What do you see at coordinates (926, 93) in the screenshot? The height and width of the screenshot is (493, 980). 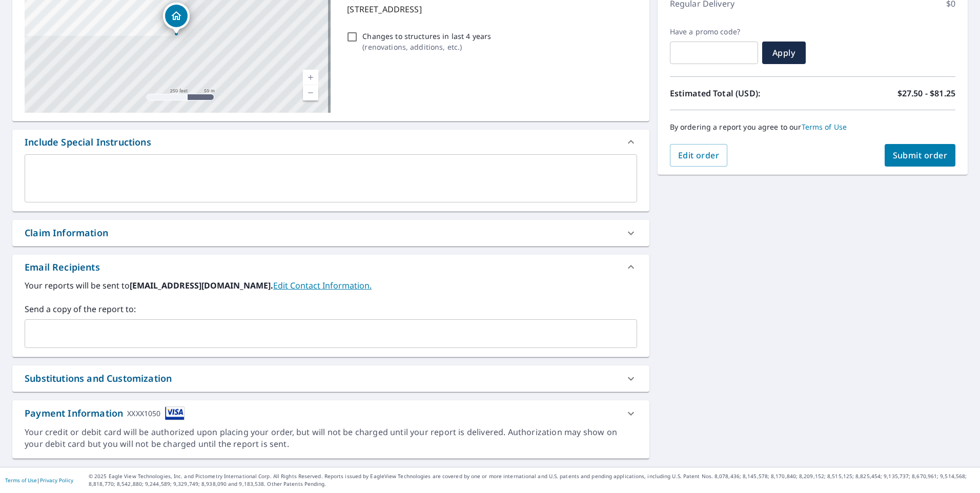 I see `p: $27.50 - $81.25` at bounding box center [926, 93].